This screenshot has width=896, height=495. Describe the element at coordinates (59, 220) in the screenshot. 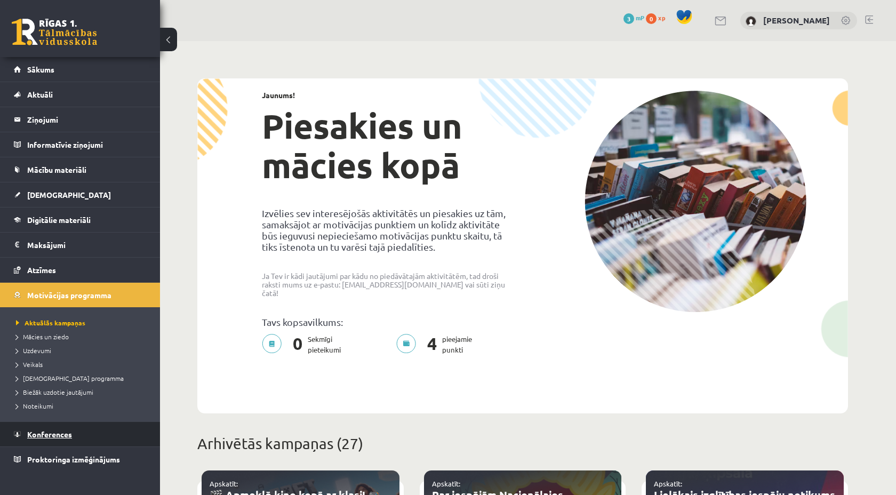

I see `span: Digitālie materiāli` at that location.